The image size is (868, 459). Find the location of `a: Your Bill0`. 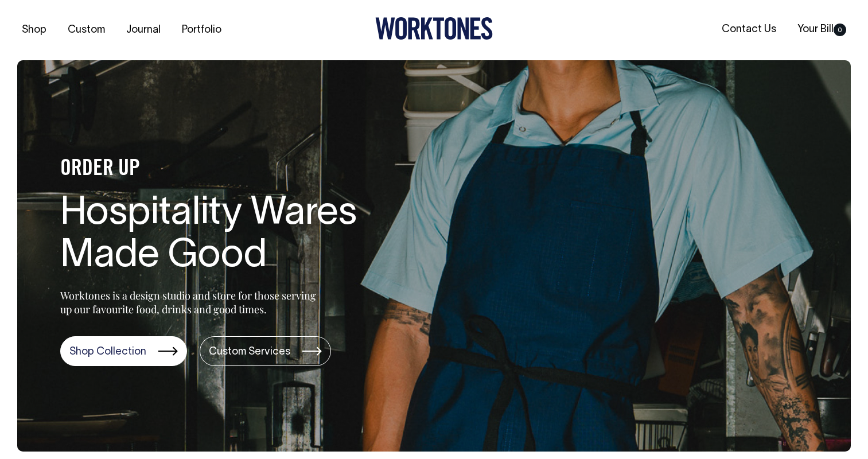

a: Your Bill0 is located at coordinates (822, 29).